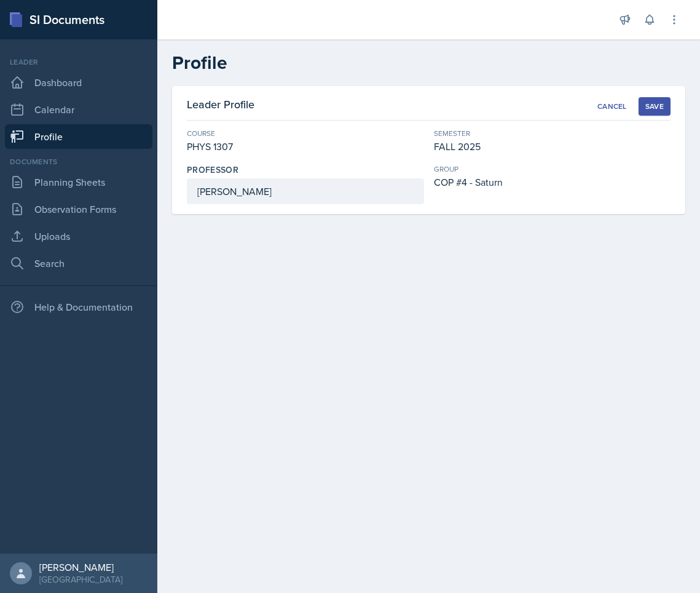 This screenshot has width=700, height=593. I want to click on div: Leader, so click(79, 62).